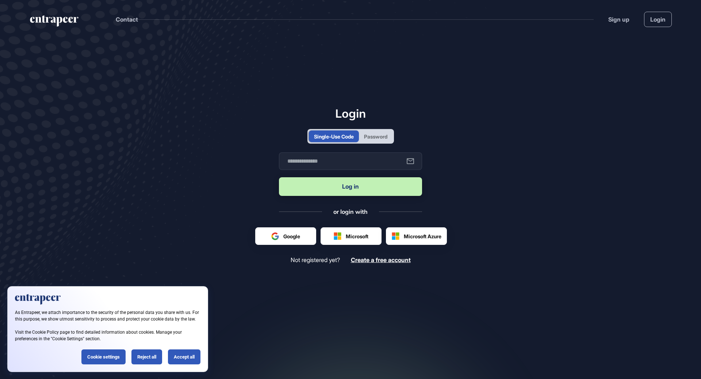 Image resolution: width=701 pixels, height=379 pixels. Describe the element at coordinates (381, 260) in the screenshot. I see `a: Create a free account` at that location.